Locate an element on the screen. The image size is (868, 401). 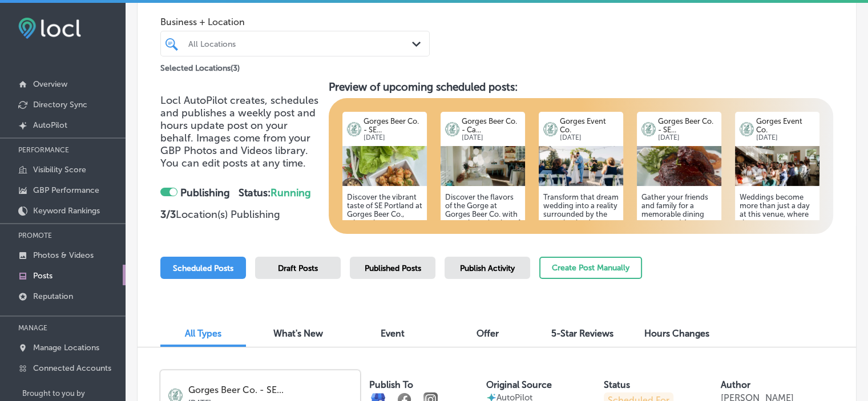
p: Brought to you by is located at coordinates (73, 393).